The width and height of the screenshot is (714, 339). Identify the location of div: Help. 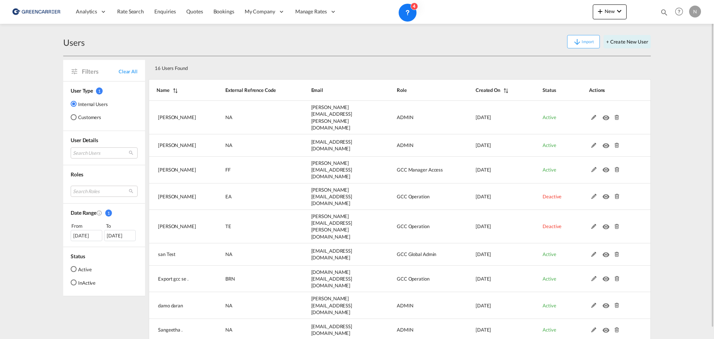
(681, 12).